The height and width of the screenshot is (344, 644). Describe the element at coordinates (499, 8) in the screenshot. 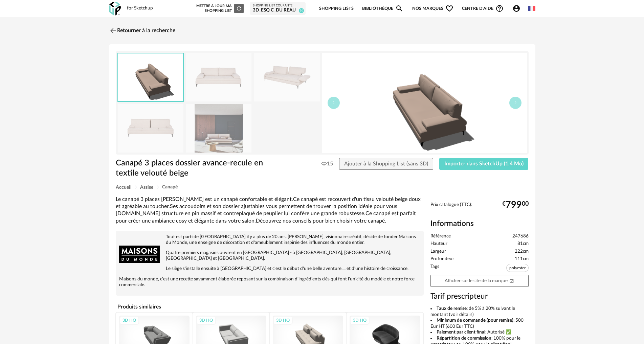

I see `span: Help Circle Outline icon` at that location.